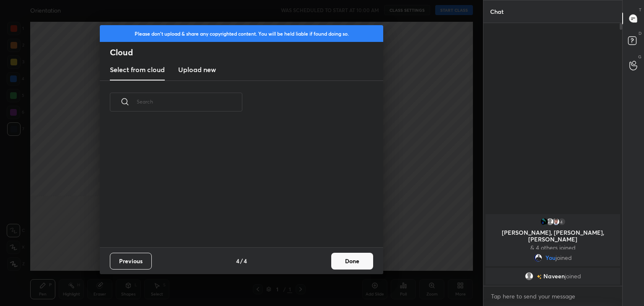  Describe the element at coordinates (553, 248) in the screenshot. I see `p: & 4 others joined` at that location.